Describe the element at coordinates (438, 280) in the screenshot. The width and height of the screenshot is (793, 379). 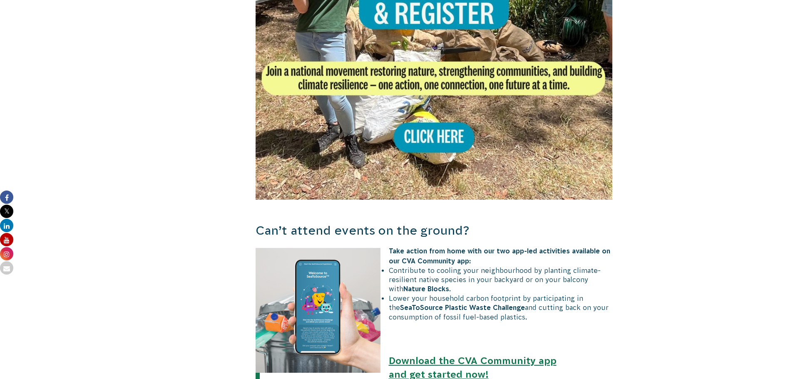
I see `li: Contribute to cooling your neighbourhood by planting climate-resilient native species in your bac...` at that location.